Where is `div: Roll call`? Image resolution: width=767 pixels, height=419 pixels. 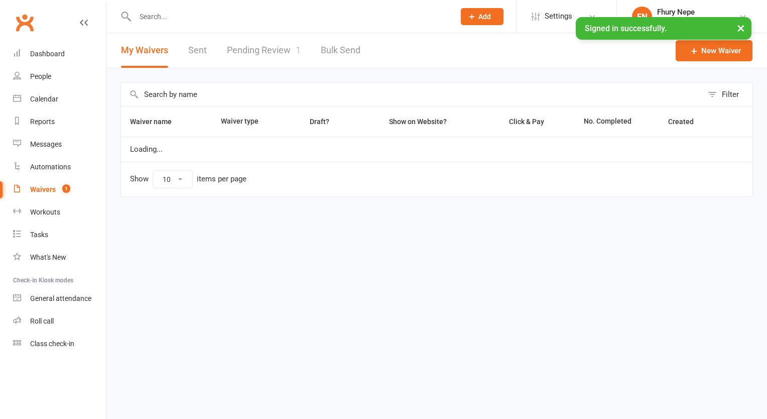
div: Roll call is located at coordinates (42, 321).